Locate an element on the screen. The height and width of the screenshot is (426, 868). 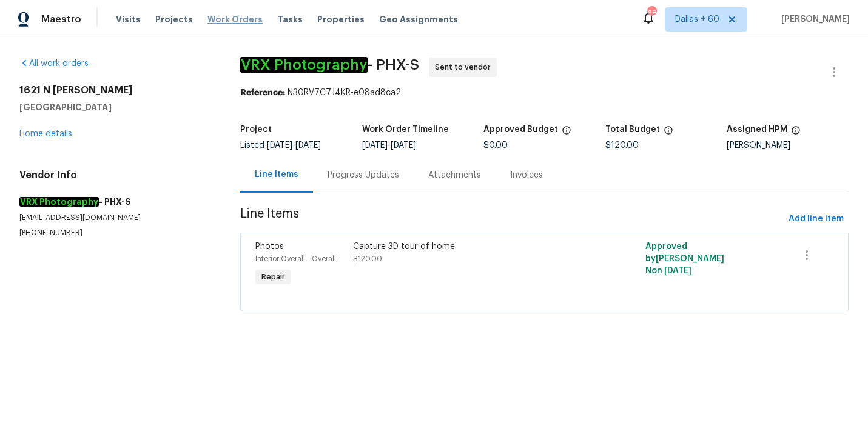
span: Listed is located at coordinates (280, 146).